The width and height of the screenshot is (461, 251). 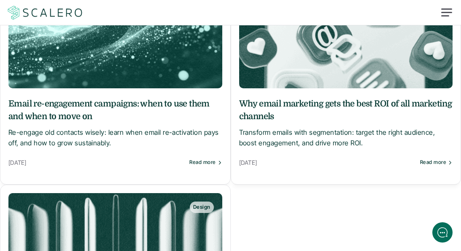 I want to click on a: Scalero company logo, so click(x=45, y=13).